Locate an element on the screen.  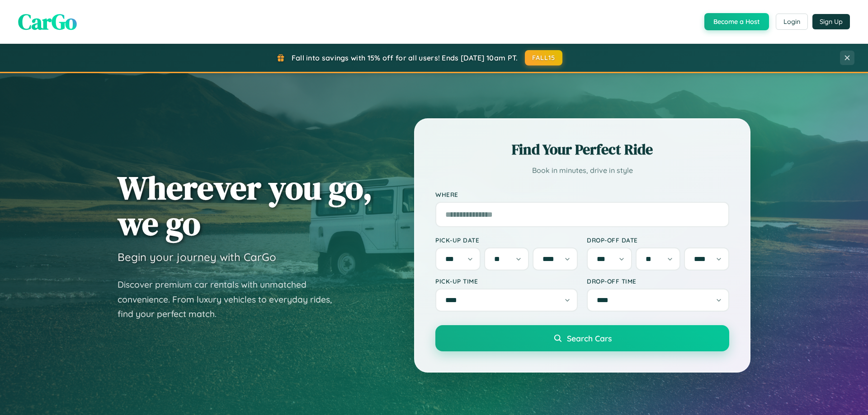
button: Login is located at coordinates (791, 21).